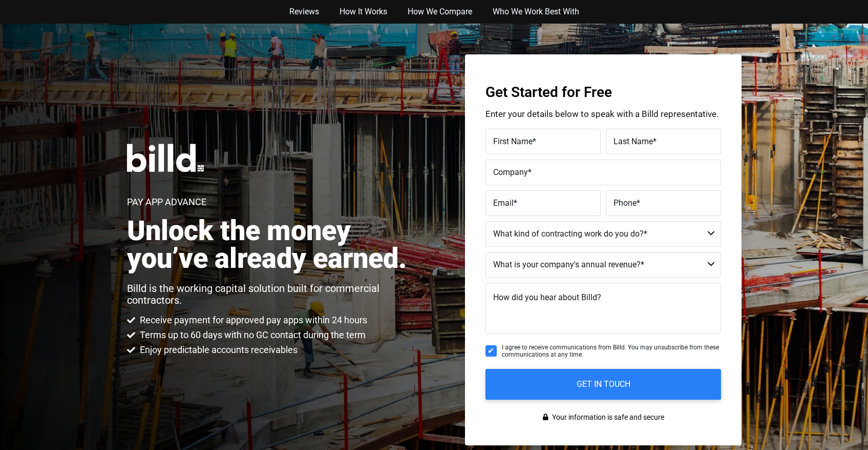 The height and width of the screenshot is (450, 868). What do you see at coordinates (272, 245) in the screenshot?
I see `h2: Unlock the money you’ve already earned.` at bounding box center [272, 245].